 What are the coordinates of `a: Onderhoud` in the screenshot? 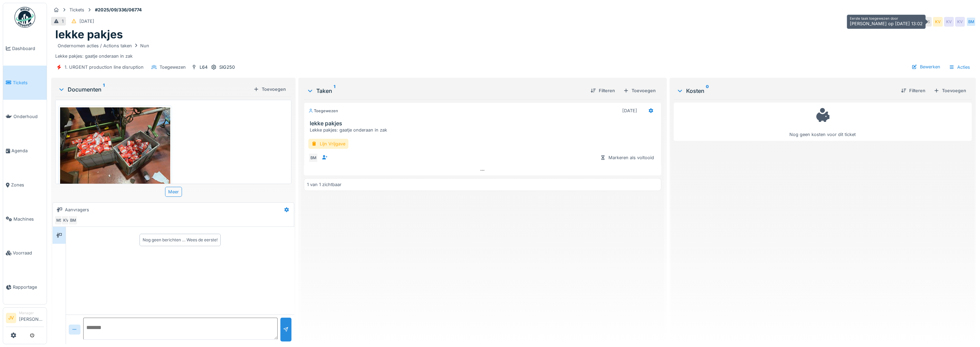 It's located at (25, 117).